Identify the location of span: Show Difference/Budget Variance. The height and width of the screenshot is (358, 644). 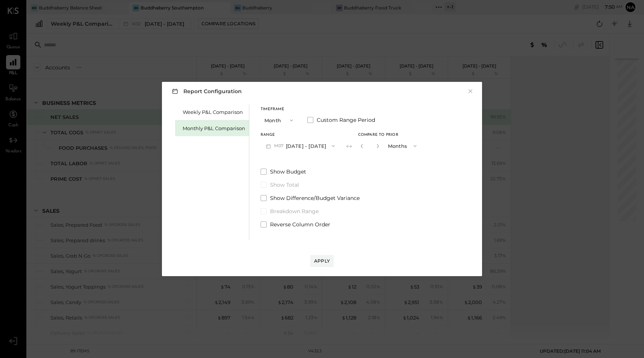
(315, 198).